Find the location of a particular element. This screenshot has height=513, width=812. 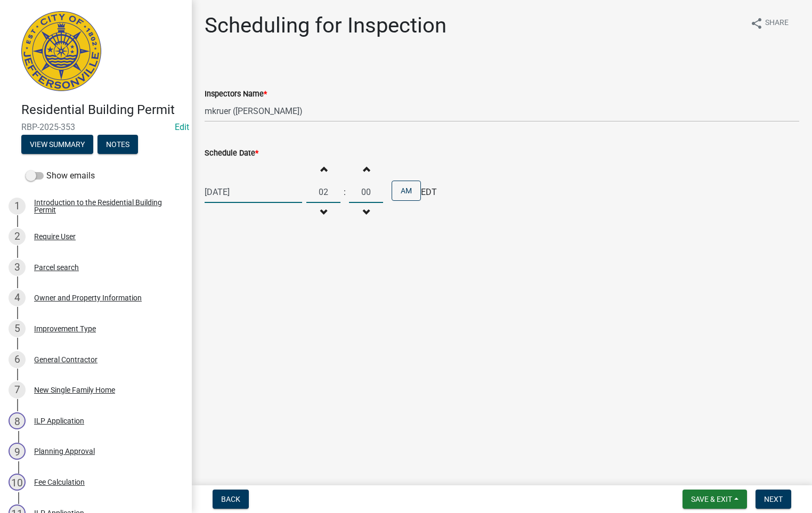

div: General Contractor is located at coordinates (65, 360).